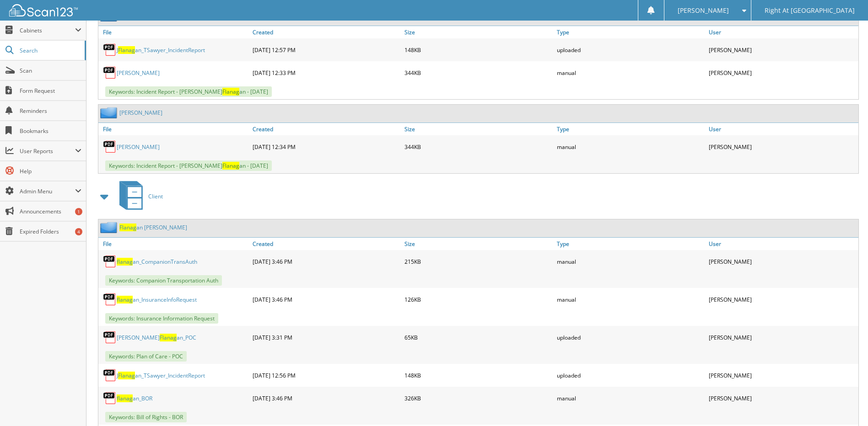 This screenshot has height=426, width=868. Describe the element at coordinates (162, 318) in the screenshot. I see `span: Keywords: Insurance Information Request` at that location.